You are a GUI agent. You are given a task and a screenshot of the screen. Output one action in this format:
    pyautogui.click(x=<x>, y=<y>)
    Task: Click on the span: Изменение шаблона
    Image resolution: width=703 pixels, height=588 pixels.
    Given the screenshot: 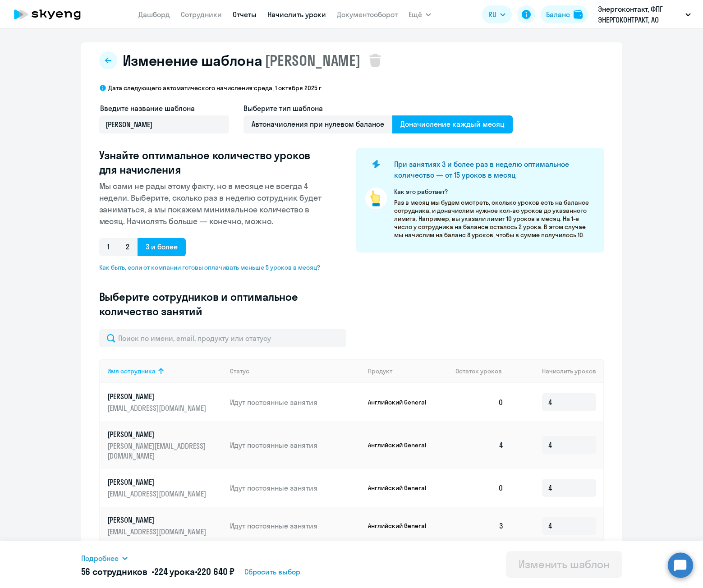 What is the action you would take?
    pyautogui.click(x=192, y=60)
    